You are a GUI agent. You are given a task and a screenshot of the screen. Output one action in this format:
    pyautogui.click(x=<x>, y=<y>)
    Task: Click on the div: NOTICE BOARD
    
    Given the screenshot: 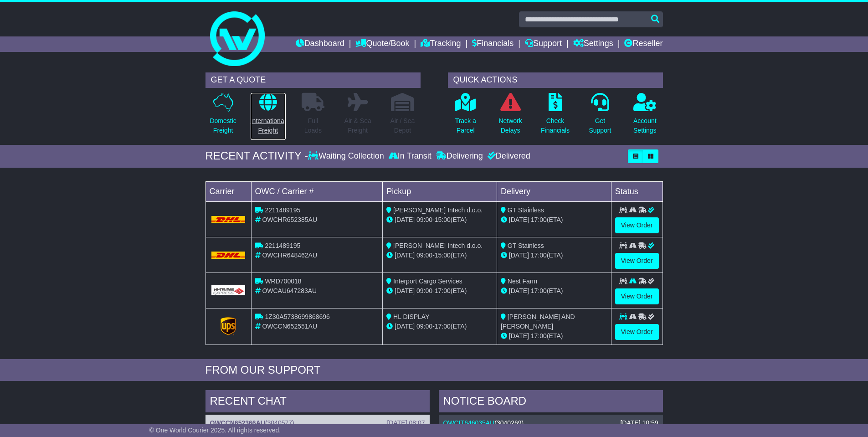 What is the action you would take?
    pyautogui.click(x=551, y=403)
    